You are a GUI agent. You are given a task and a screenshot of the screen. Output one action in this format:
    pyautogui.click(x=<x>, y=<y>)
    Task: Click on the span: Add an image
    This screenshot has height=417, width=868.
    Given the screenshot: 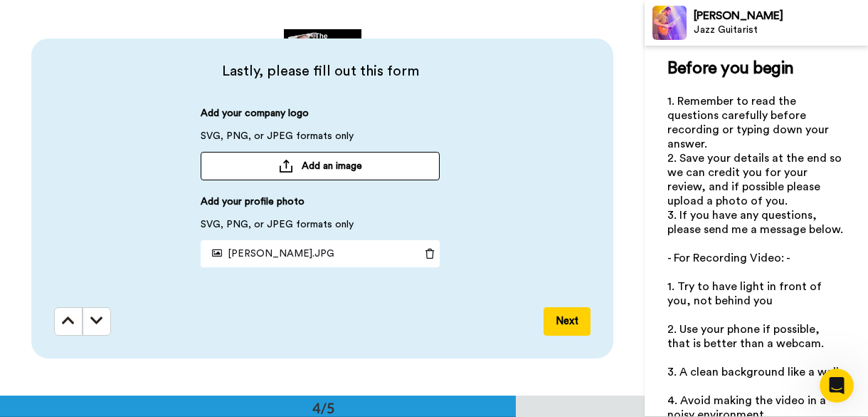 What is the action you would take?
    pyautogui.click(x=331, y=166)
    